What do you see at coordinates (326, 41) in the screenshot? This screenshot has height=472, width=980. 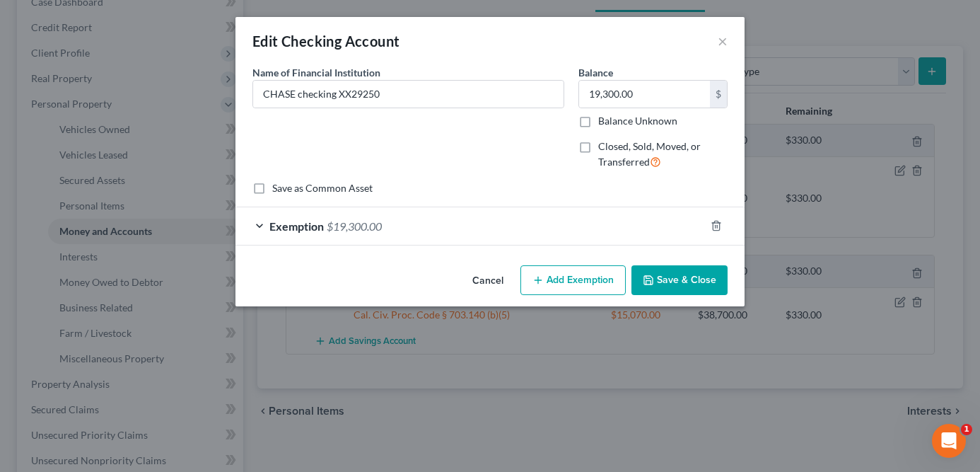 I see `div: Edit Checking Account` at bounding box center [326, 41].